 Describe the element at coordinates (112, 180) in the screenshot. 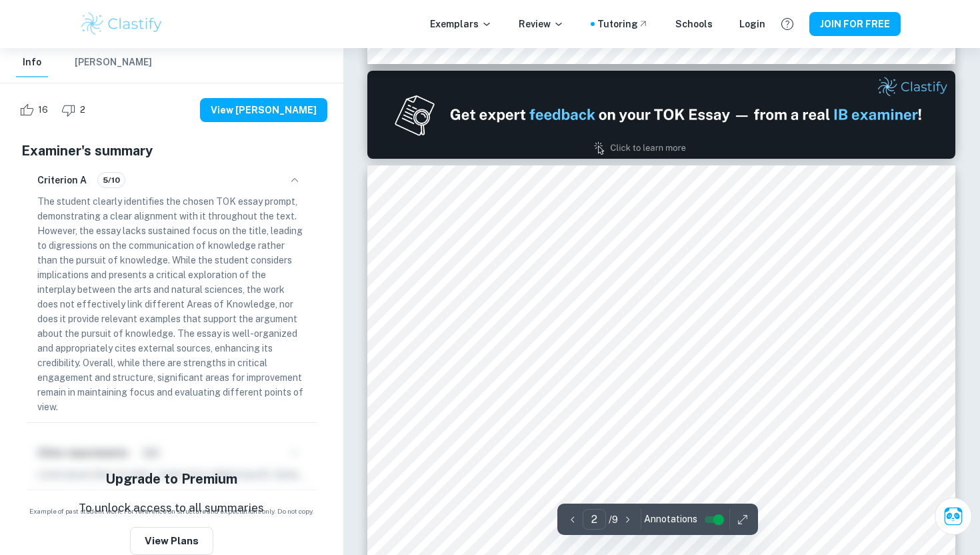

I see `span: 5/10` at that location.